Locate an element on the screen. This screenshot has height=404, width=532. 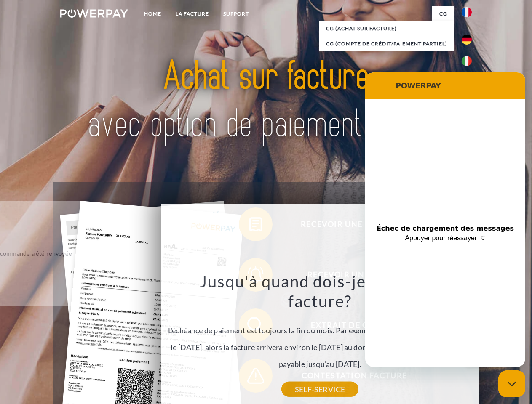
a: LA FACTURE is located at coordinates (192, 14).